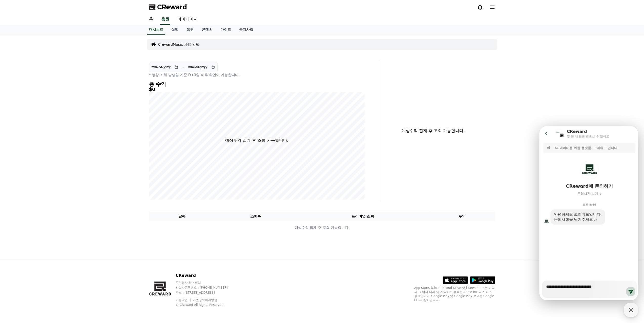 The image size is (644, 323). I want to click on a: 홈, so click(151, 19).